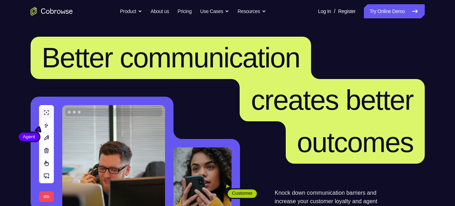  I want to click on span: Better communication, so click(171, 57).